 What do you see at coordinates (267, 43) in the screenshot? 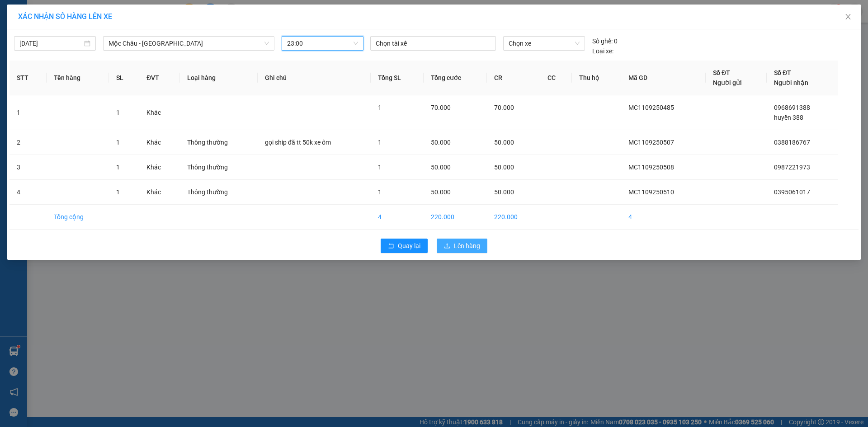
I see `span: down` at bounding box center [267, 43].